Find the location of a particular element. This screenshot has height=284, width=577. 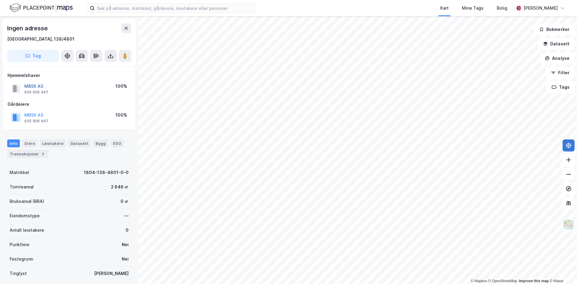

button: Analyse is located at coordinates (557, 58).